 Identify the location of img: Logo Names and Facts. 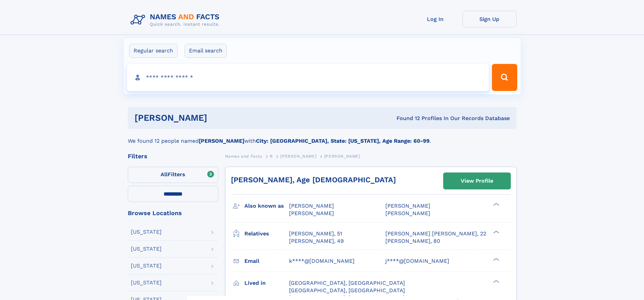
(176, 20).